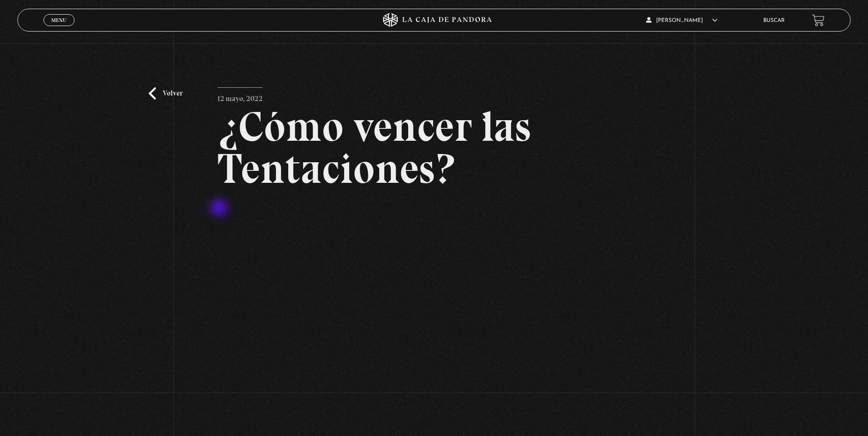 This screenshot has width=868, height=436. I want to click on span: Menu, so click(59, 20).